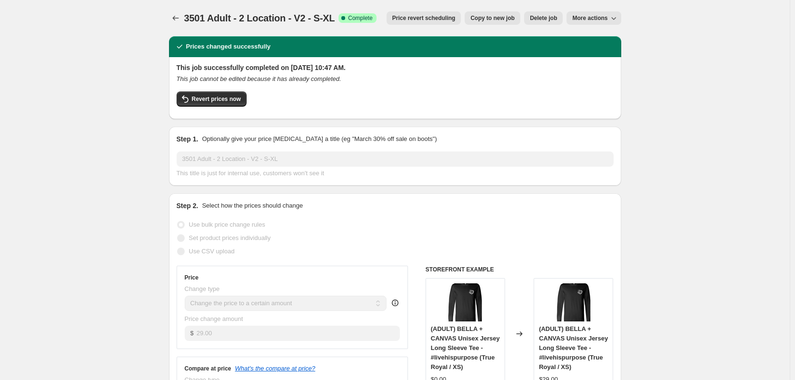 The image size is (795, 380). What do you see at coordinates (214, 318) in the screenshot?
I see `span: Price change amount` at bounding box center [214, 318].